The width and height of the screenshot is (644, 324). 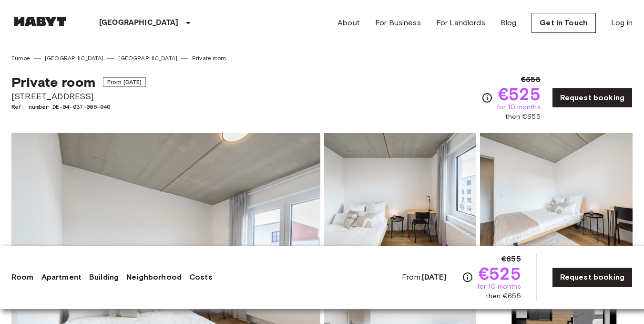 I want to click on a: For Landlords, so click(x=460, y=23).